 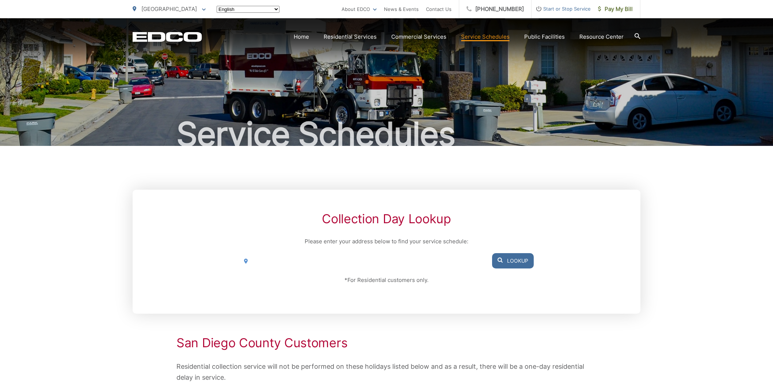 What do you see at coordinates (401, 9) in the screenshot?
I see `a: News & Events` at bounding box center [401, 9].